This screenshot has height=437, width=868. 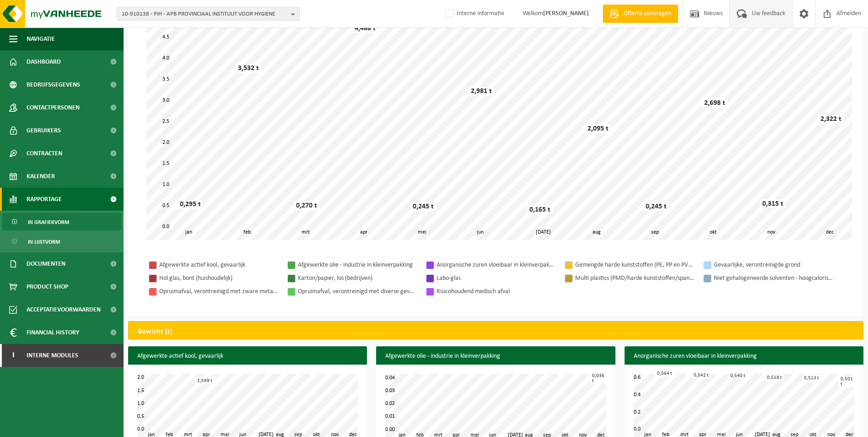 What do you see at coordinates (44, 154) in the screenshot?
I see `span: Contracten` at bounding box center [44, 154].